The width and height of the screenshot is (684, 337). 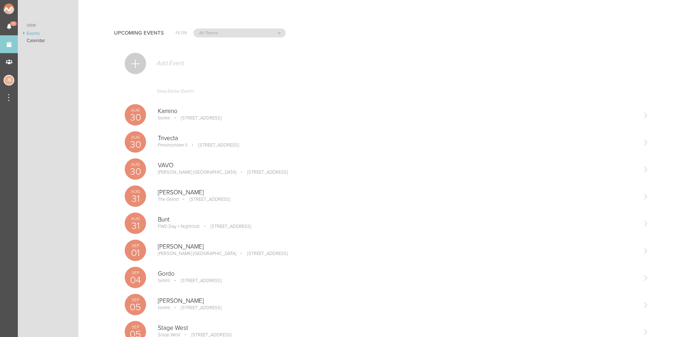 I want to click on h6: Filter, so click(x=181, y=33).